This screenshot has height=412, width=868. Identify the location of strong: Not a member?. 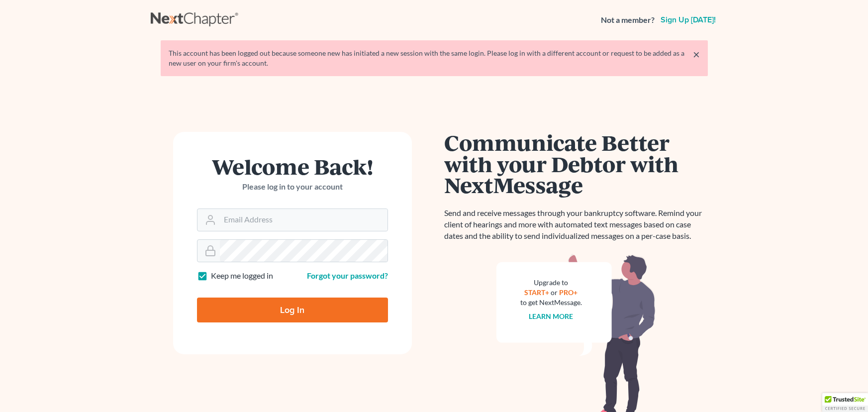
(628, 20).